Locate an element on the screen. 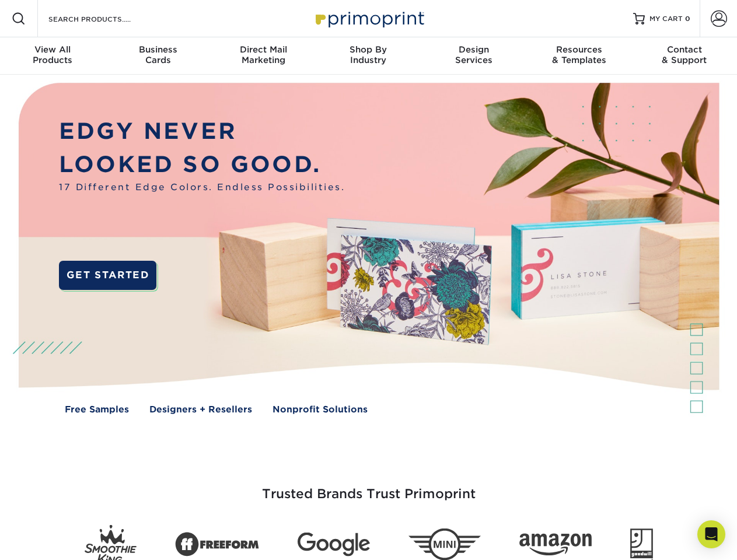 Image resolution: width=737 pixels, height=560 pixels. img: Primoprint is located at coordinates (369, 18).